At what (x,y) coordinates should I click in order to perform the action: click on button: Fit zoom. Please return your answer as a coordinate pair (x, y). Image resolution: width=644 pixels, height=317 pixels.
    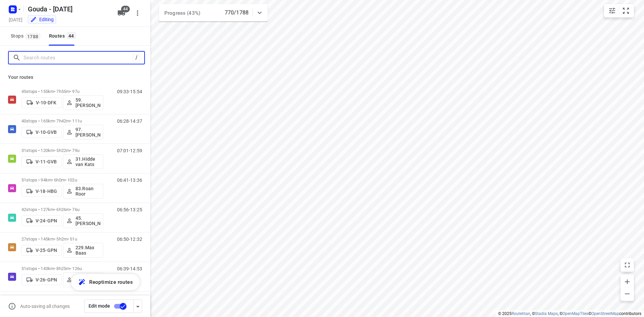
    Looking at the image, I should click on (626, 11).